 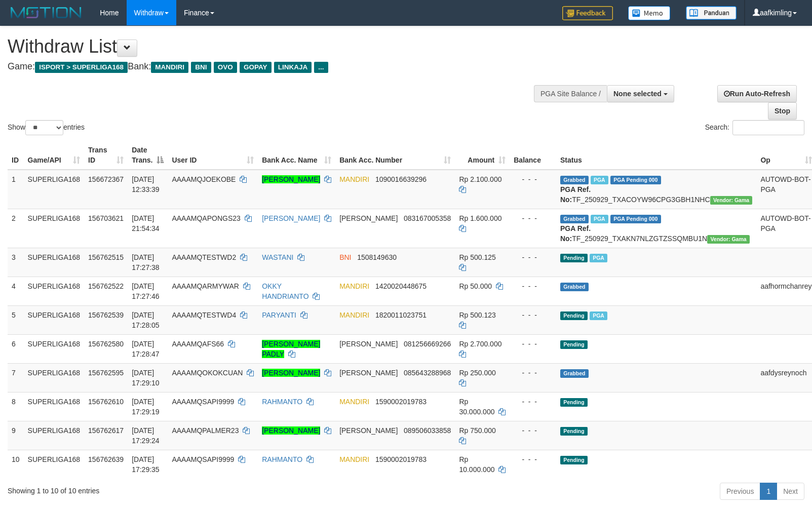 I want to click on label: Show entries, so click(x=46, y=128).